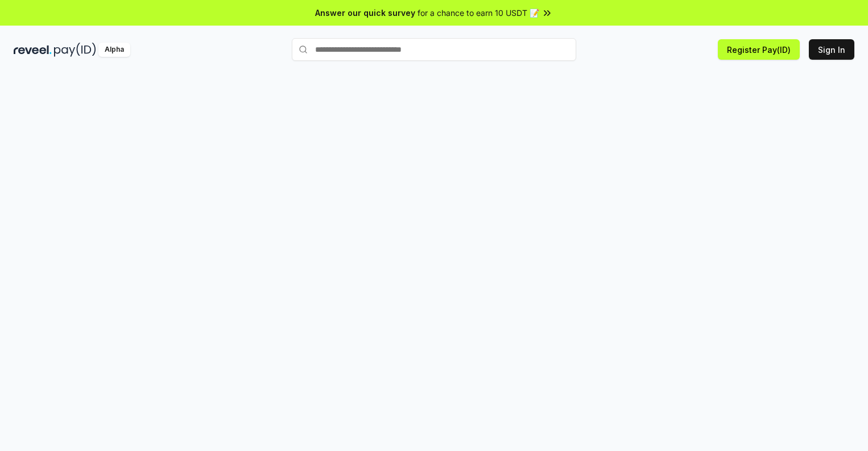 This screenshot has width=868, height=451. Describe the element at coordinates (759, 49) in the screenshot. I see `button: Register Pay(ID)` at that location.